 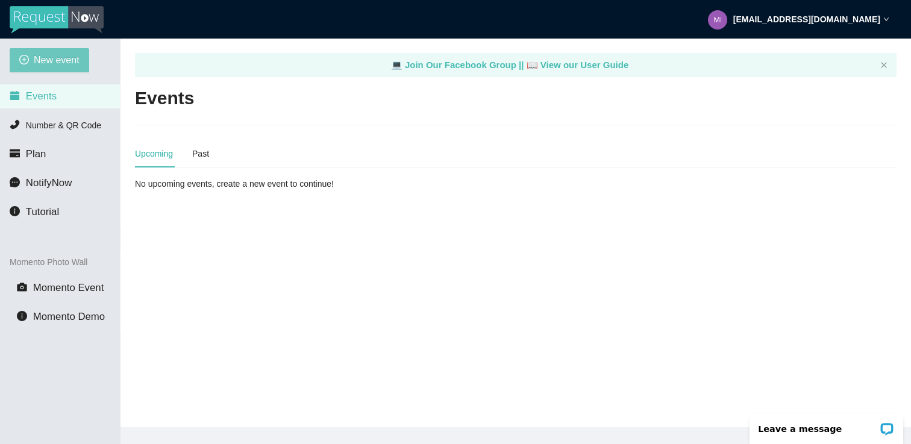 What do you see at coordinates (57, 60) in the screenshot?
I see `span: New event` at bounding box center [57, 60].